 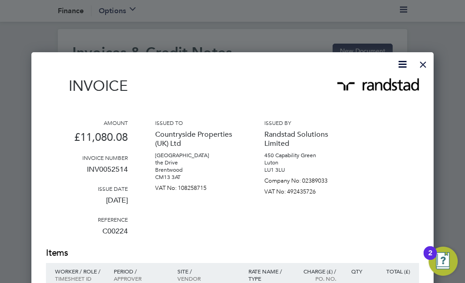 What do you see at coordinates (140, 279) in the screenshot?
I see `p: Approver` at bounding box center [140, 279].